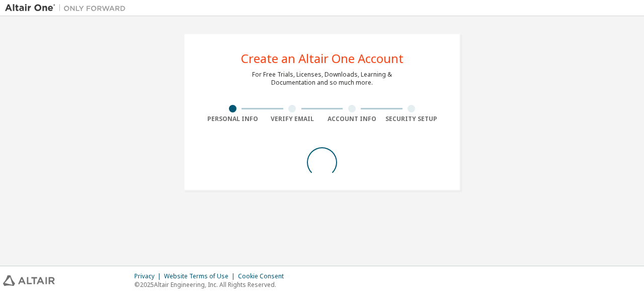 This screenshot has width=644, height=295. Describe the element at coordinates (68, 8) in the screenshot. I see `img: Altair One` at that location.